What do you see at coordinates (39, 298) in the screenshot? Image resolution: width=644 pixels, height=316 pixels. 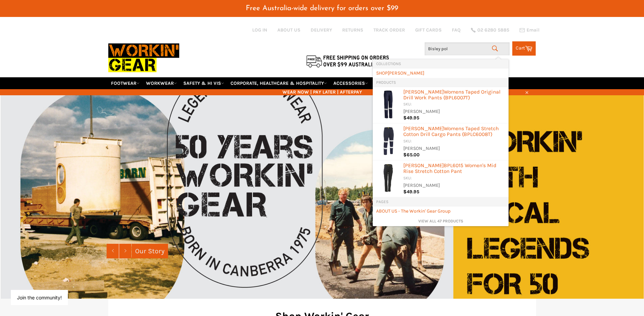 I see `button: Join the community!` at bounding box center [39, 298].